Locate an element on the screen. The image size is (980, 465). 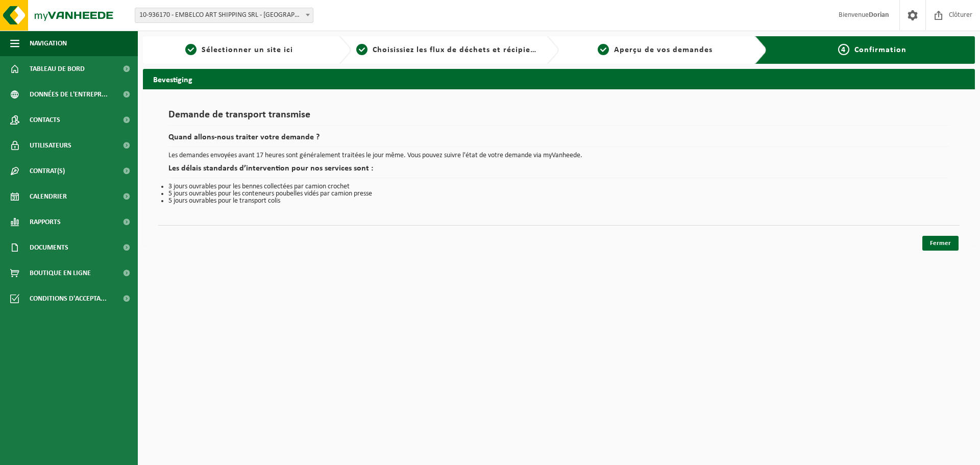
a: 1Sélectionner un site ici is located at coordinates (240, 50).